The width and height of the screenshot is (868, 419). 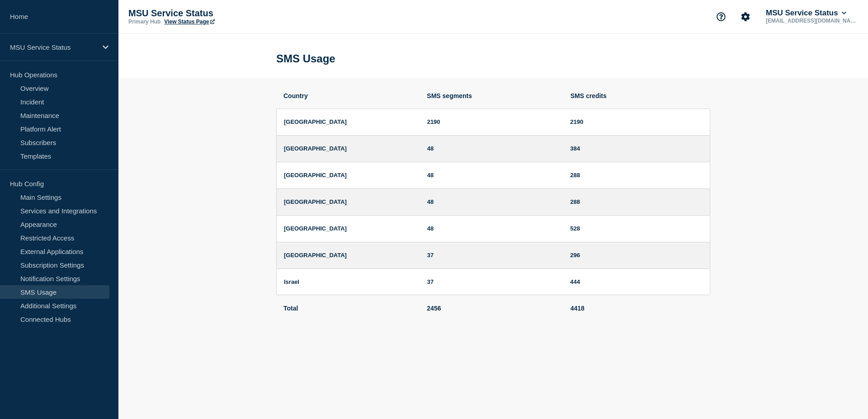 I want to click on span: Israel, so click(x=350, y=281).